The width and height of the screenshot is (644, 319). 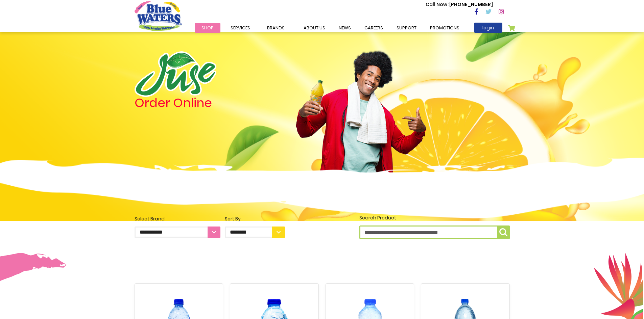 What do you see at coordinates (406, 28) in the screenshot?
I see `a: support` at bounding box center [406, 28].